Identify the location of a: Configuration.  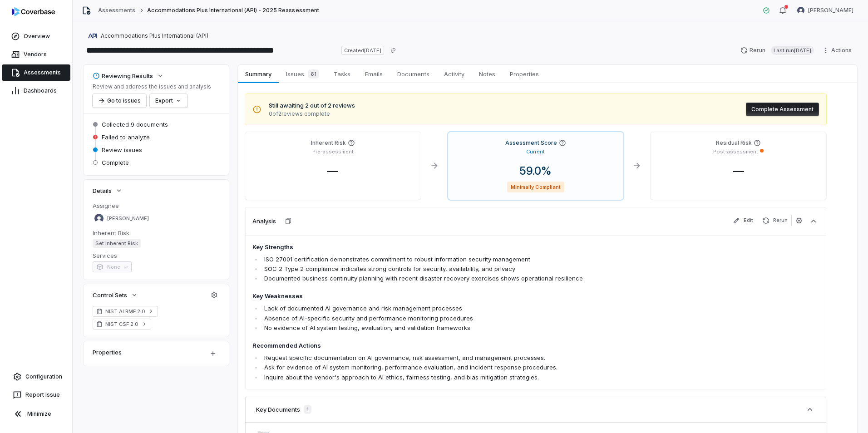
(36, 377).